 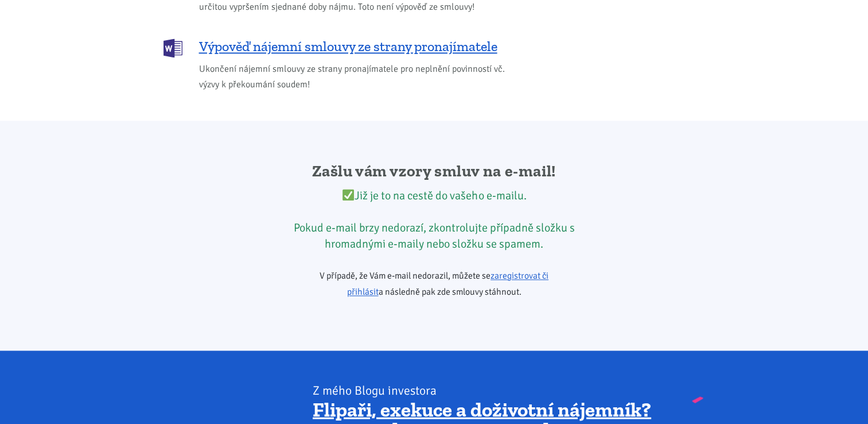 I want to click on a: zaregistrovat či přihlásit, so click(x=448, y=284).